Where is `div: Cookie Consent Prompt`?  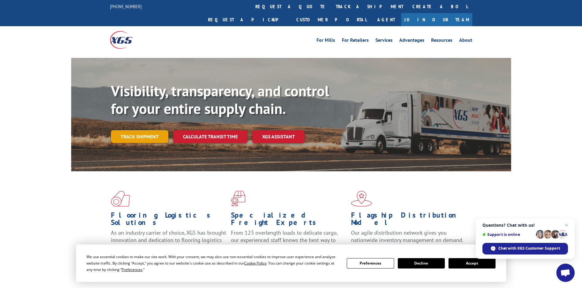
div: Cookie Consent Prompt is located at coordinates (291, 263).